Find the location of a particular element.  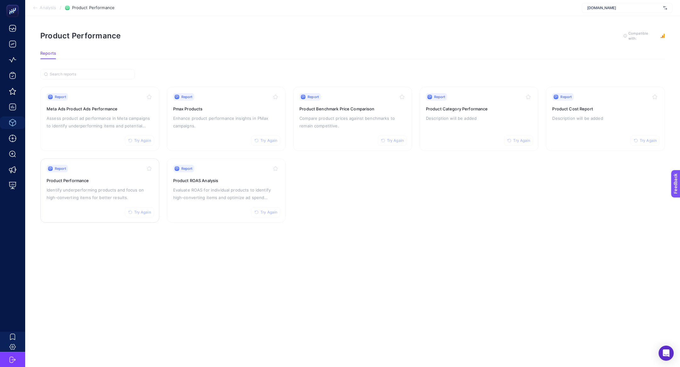

h3: Product Benchmark Price Comparison is located at coordinates (353, 109).